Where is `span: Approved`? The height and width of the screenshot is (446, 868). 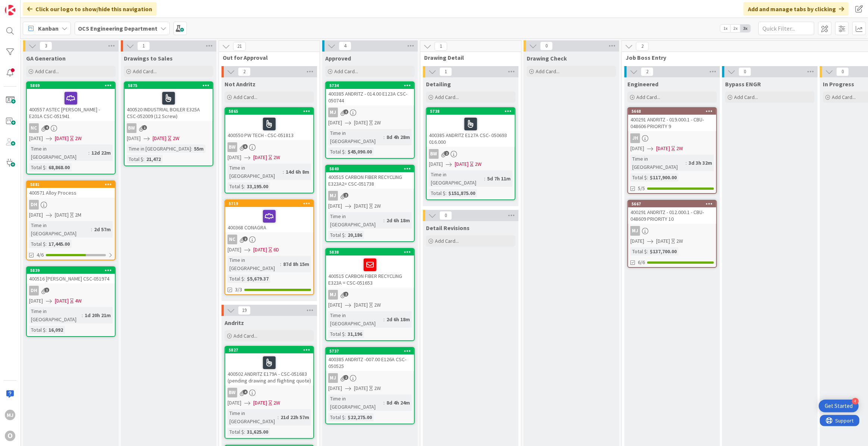
span: Approved is located at coordinates (338, 58).